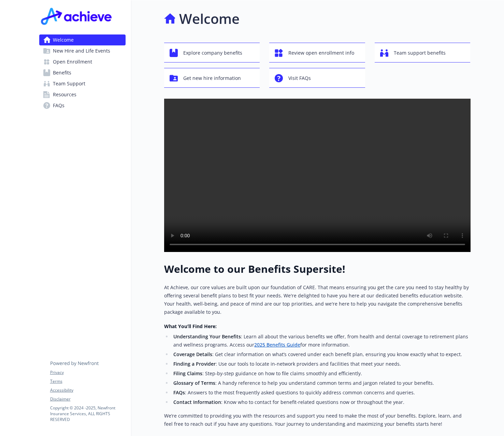 The image size is (504, 436). Describe the element at coordinates (82, 40) in the screenshot. I see `a: Welcome` at that location.